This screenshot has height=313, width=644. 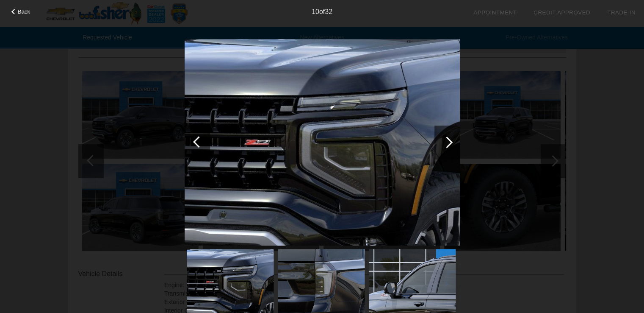 I want to click on span: 32, so click(x=329, y=11).